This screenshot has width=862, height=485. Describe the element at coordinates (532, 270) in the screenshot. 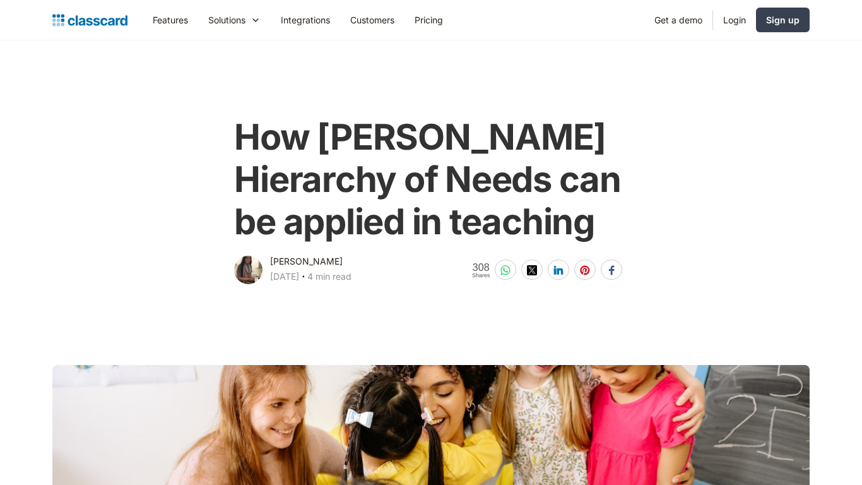

I see `img: twitter-white sharing button` at that location.